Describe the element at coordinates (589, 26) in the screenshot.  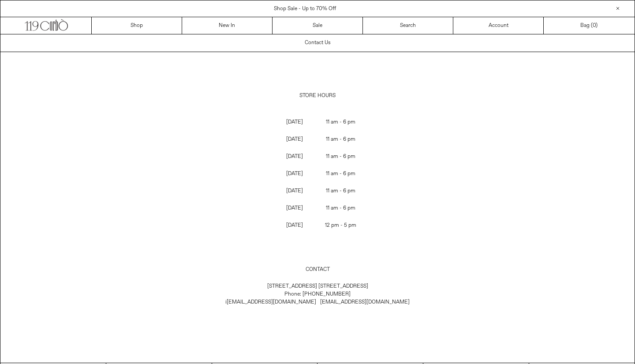
I see `a: Bag ()` at that location.